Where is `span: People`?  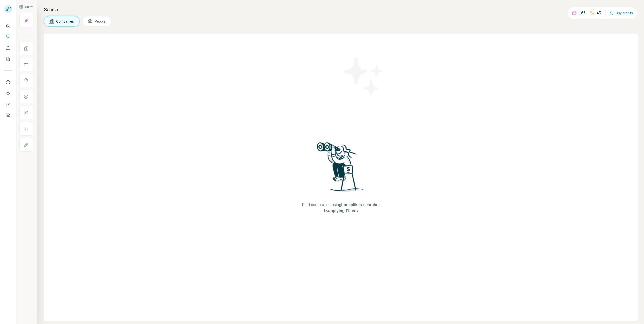 span: People is located at coordinates (100, 21).